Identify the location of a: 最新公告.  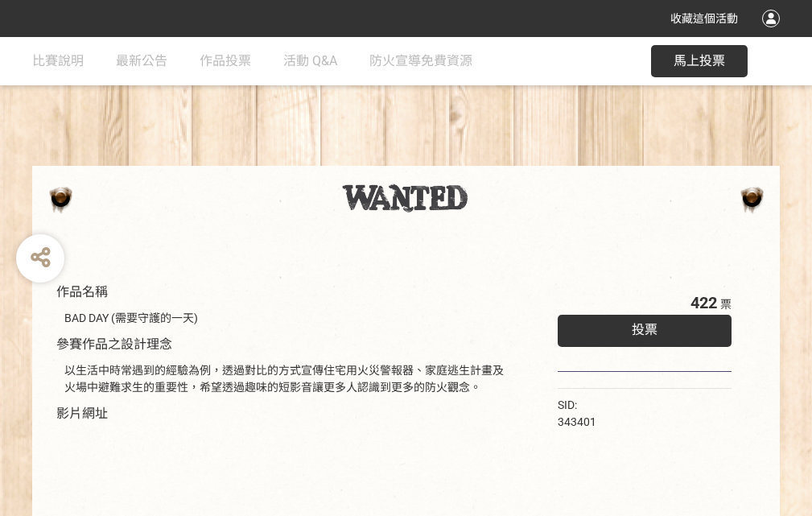
(141, 62).